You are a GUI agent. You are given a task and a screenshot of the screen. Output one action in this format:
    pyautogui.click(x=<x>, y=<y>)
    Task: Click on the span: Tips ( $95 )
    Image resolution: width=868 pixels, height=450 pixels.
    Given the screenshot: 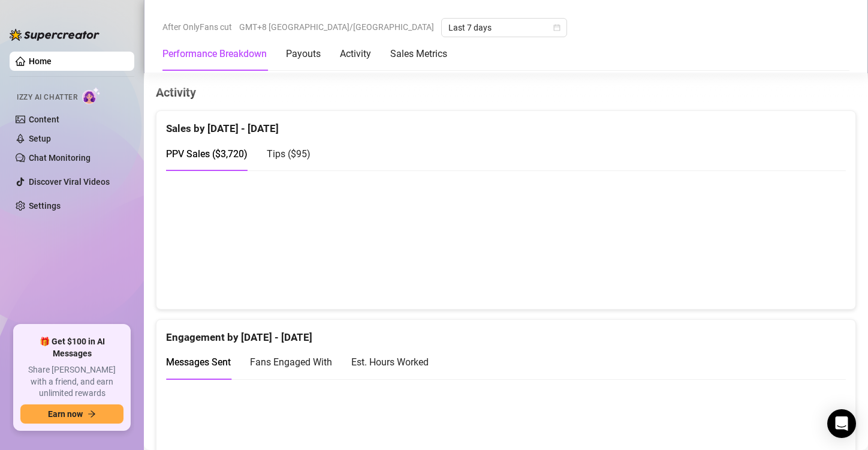 What is the action you would take?
    pyautogui.click(x=288, y=153)
    